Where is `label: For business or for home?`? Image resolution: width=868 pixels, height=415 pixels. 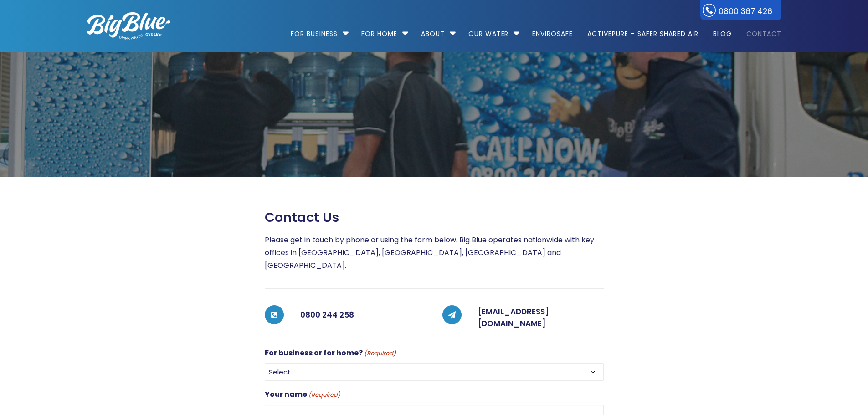
label: For business or for home? is located at coordinates (330, 353).